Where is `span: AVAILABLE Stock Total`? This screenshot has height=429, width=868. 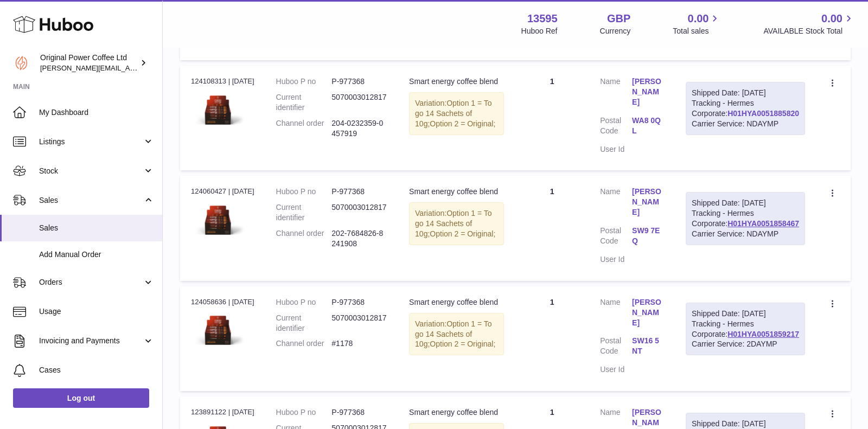
span: AVAILABLE Stock Total is located at coordinates (809, 31).